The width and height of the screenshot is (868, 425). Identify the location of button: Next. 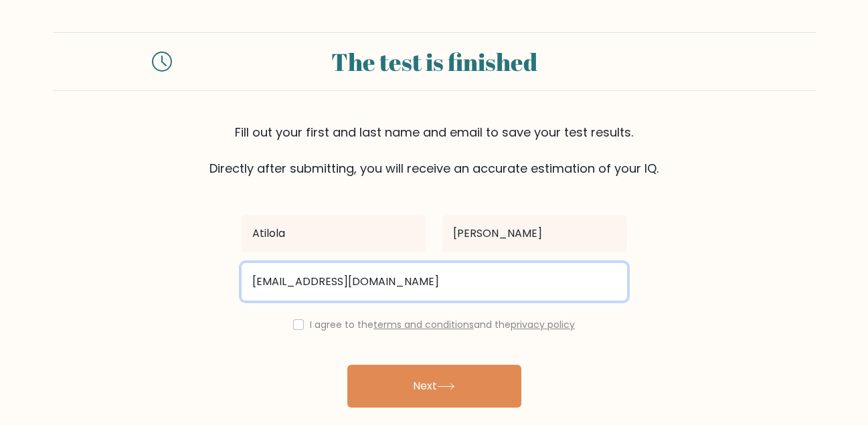
(434, 386).